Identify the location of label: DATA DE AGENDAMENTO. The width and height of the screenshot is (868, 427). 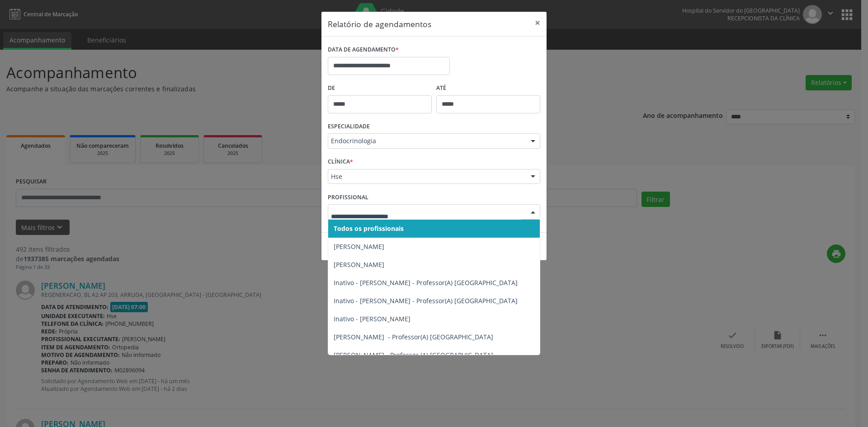
(363, 49).